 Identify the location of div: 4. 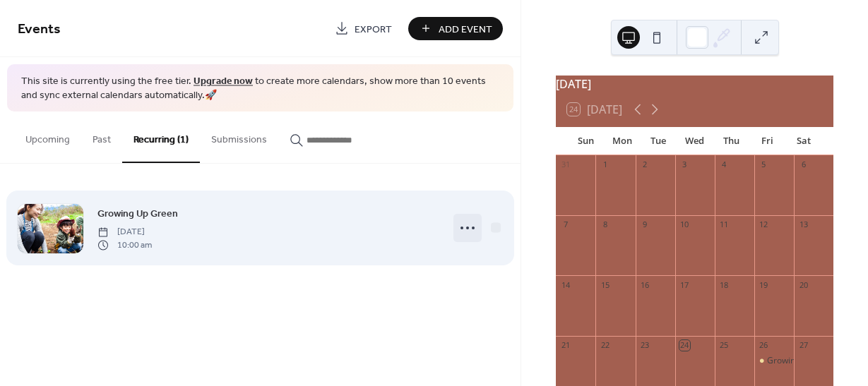
(724, 164).